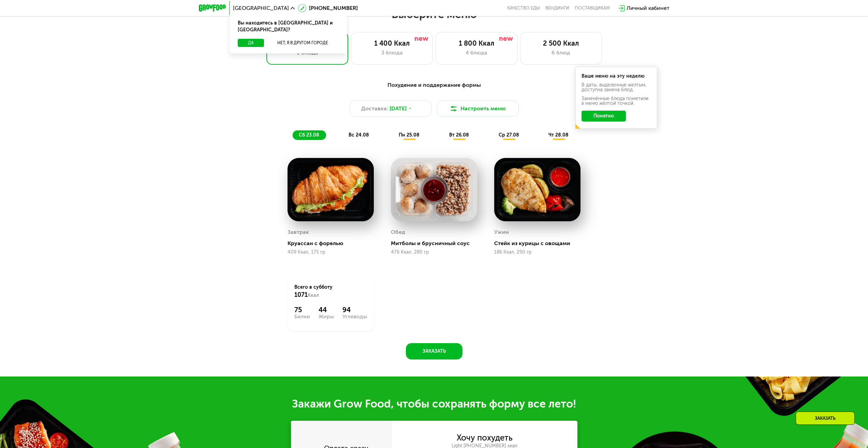  What do you see at coordinates (355, 310) in the screenshot?
I see `div: 94` at bounding box center [355, 310].